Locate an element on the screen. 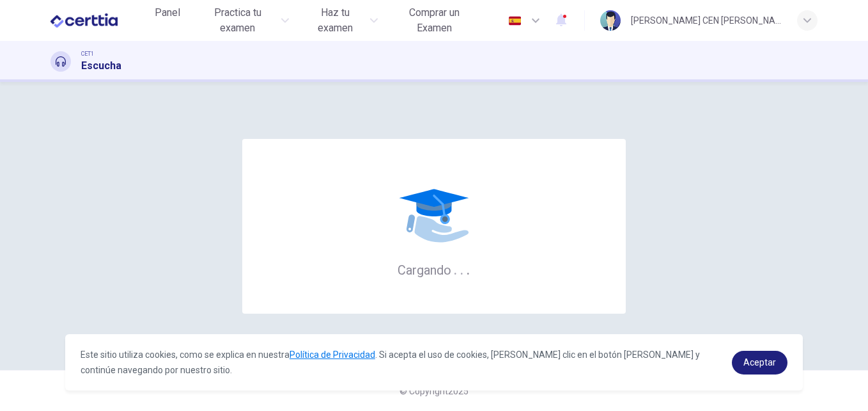 The height and width of the screenshot is (411, 868). button: Practica tu examen is located at coordinates (244, 20).